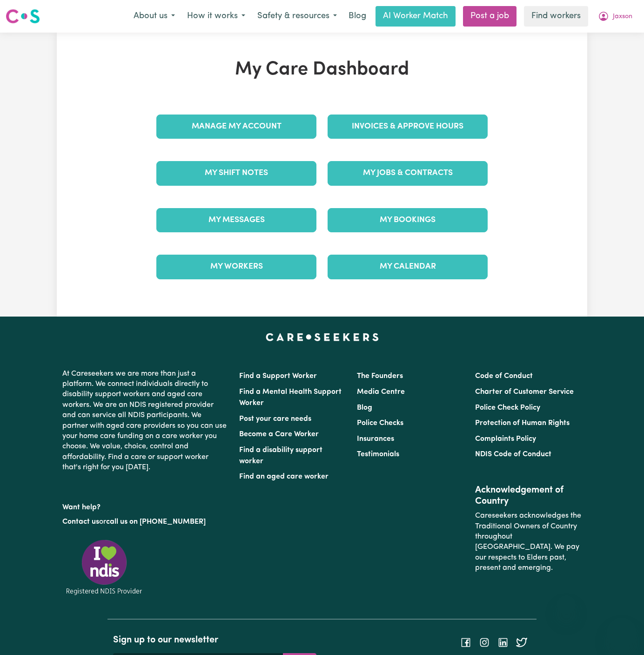 This screenshot has height=655, width=644. I want to click on a: Complaints Policy, so click(506, 439).